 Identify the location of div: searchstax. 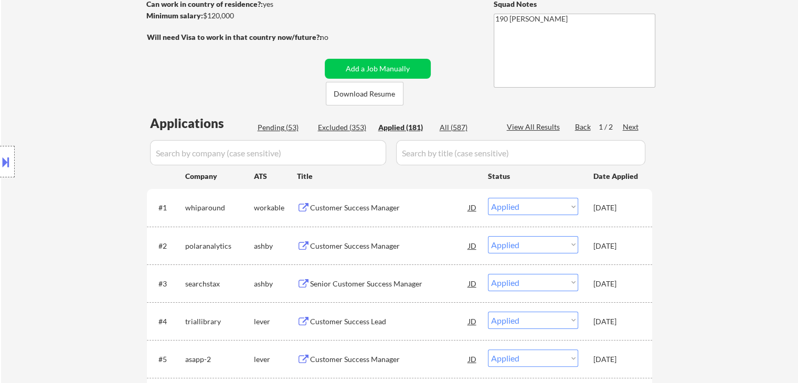
(219, 284).